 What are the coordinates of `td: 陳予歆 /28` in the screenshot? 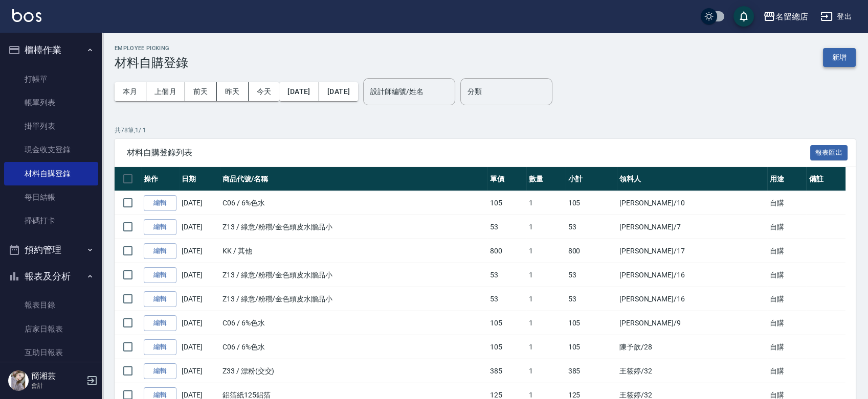 It's located at (692, 347).